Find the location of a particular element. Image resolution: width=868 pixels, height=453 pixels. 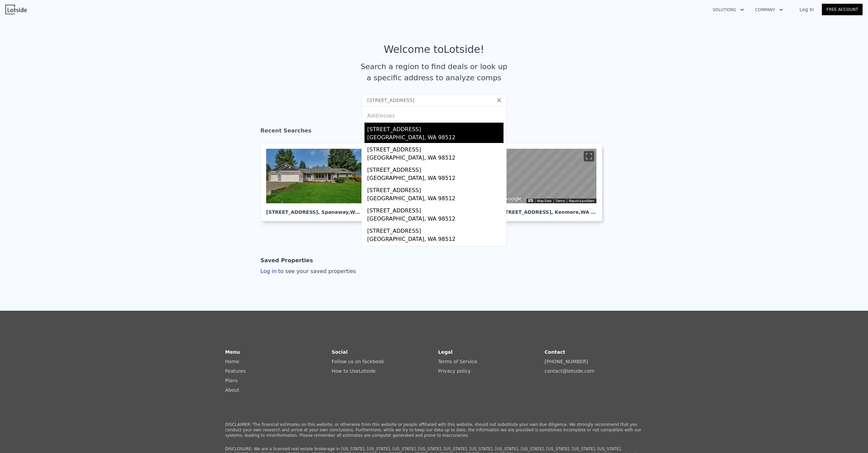

input: Search an address or region... is located at coordinates (434, 101).